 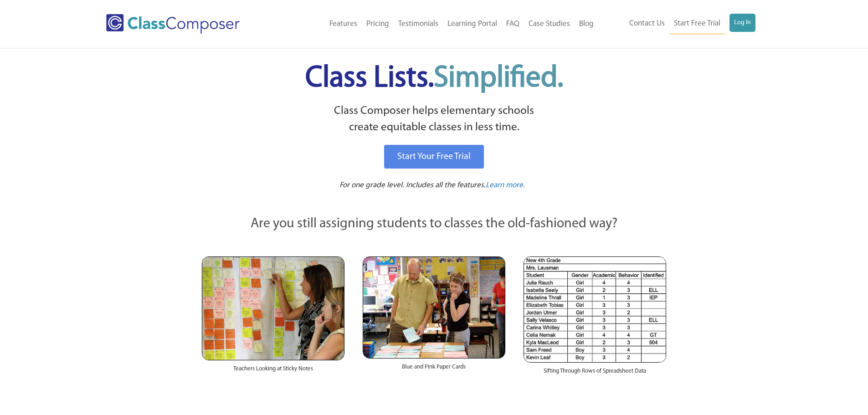 What do you see at coordinates (434, 156) in the screenshot?
I see `a: Start Your Free Trial` at bounding box center [434, 156].